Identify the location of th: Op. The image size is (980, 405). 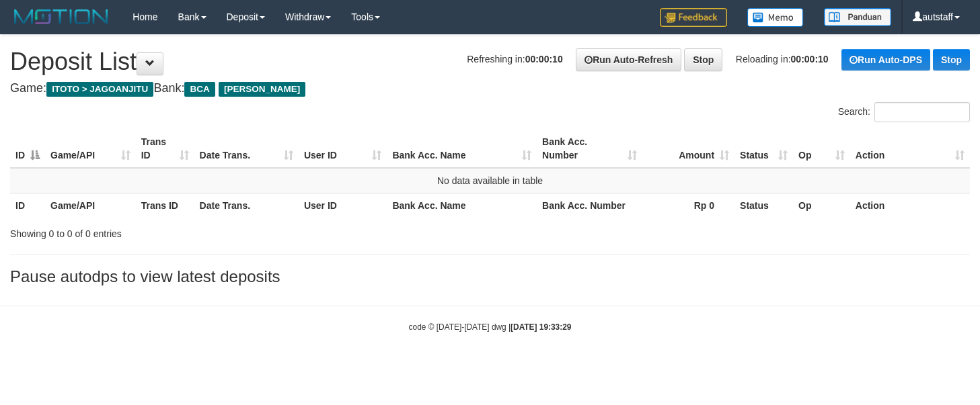
(822, 205).